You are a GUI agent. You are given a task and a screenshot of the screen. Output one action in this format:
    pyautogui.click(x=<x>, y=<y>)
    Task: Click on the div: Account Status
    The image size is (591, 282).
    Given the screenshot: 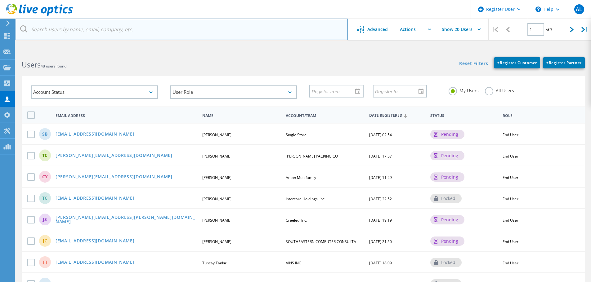 What is the action you would take?
    pyautogui.click(x=94, y=92)
    